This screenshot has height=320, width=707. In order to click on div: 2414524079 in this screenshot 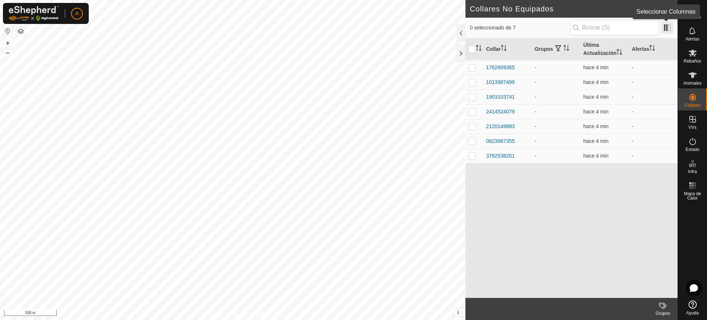, I will do `click(500, 112)`.